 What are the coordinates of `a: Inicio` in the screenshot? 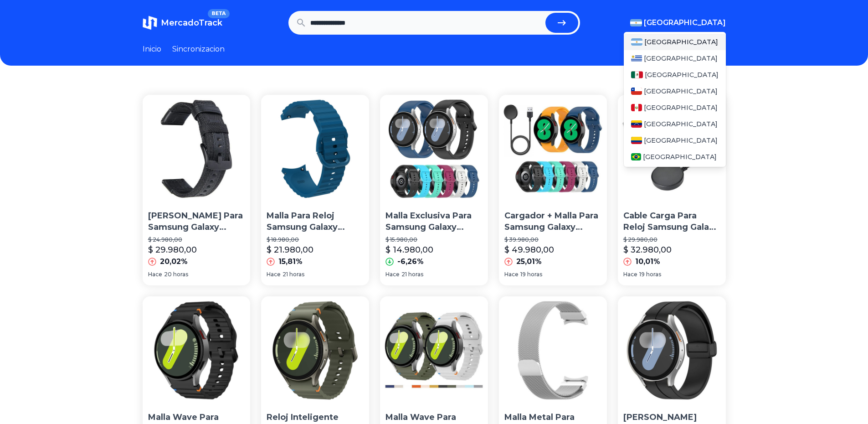 It's located at (152, 50).